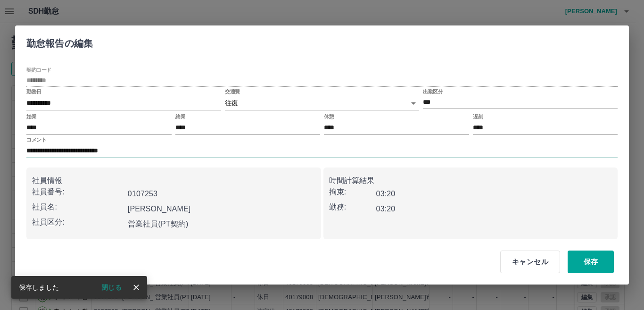  I want to click on label: コメント, so click(37, 139).